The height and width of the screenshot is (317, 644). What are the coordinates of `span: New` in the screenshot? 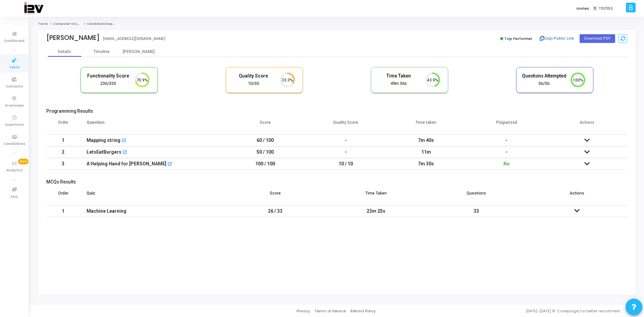 It's located at (23, 162).